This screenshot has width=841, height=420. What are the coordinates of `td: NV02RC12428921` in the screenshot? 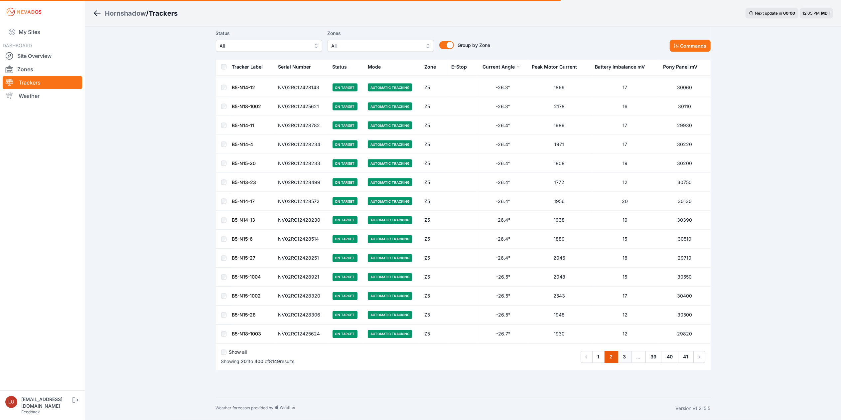 It's located at (301, 277).